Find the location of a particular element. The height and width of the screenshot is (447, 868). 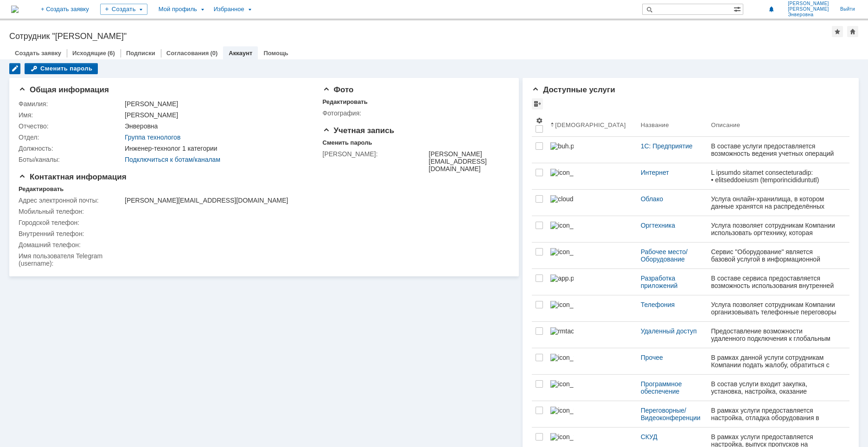

a: icon_vit_uslug_mini13.png is located at coordinates (591, 256).